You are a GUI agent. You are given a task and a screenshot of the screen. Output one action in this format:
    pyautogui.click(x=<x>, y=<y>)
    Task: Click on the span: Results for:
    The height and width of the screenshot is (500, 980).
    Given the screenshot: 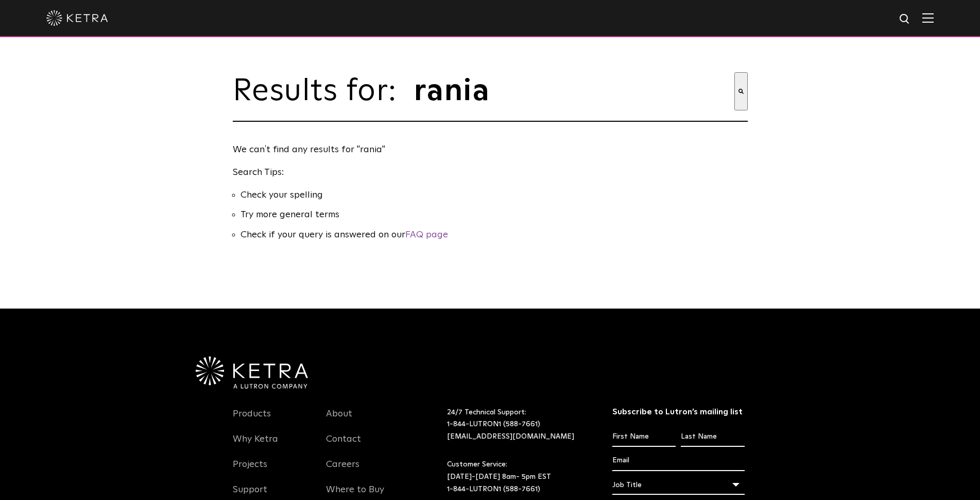 What is the action you would take?
    pyautogui.click(x=320, y=92)
    